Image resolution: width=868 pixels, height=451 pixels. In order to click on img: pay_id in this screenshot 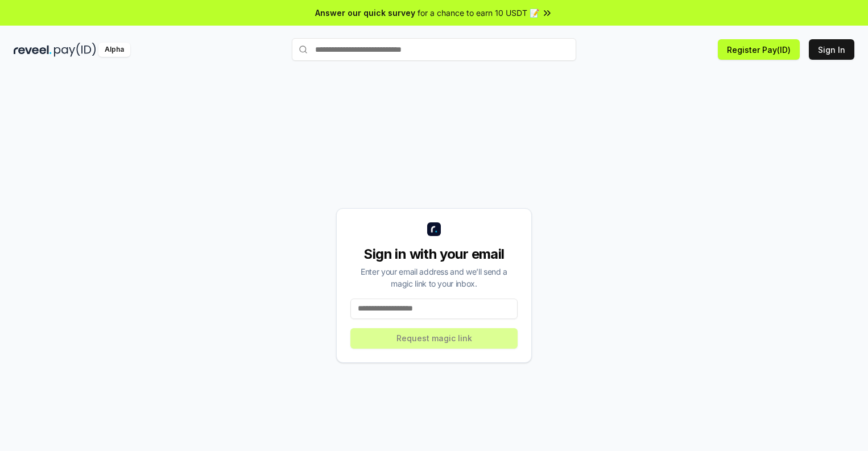, I will do `click(75, 49)`.